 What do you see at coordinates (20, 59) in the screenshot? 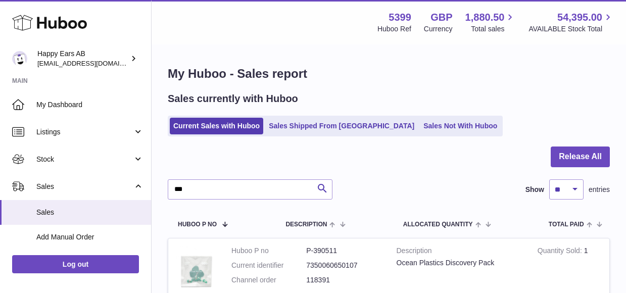
I see `img: 3pl@happyearsearplugs.com` at bounding box center [20, 59].